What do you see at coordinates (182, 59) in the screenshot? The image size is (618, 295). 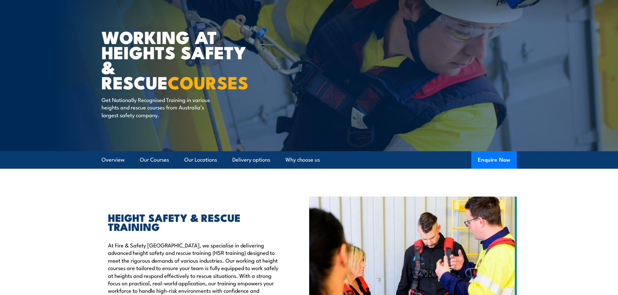 I see `h1: WORKING AT HEIGHTS SAFETY & RESCUE` at bounding box center [182, 59].